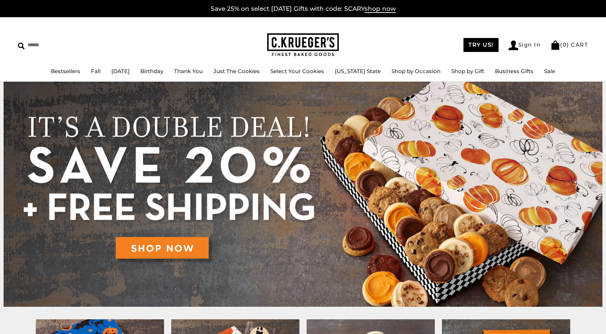 The width and height of the screenshot is (606, 334). What do you see at coordinates (569, 44) in the screenshot?
I see `a: (0) CART` at bounding box center [569, 44].